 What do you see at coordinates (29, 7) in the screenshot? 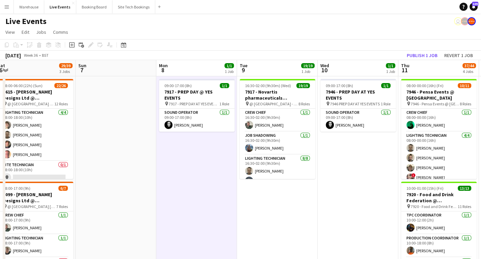
I see `button: Warehouse` at bounding box center [29, 7].